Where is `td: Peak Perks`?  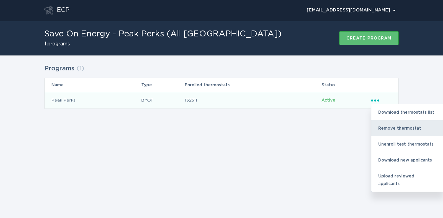
td: Peak Perks is located at coordinates (93, 100).